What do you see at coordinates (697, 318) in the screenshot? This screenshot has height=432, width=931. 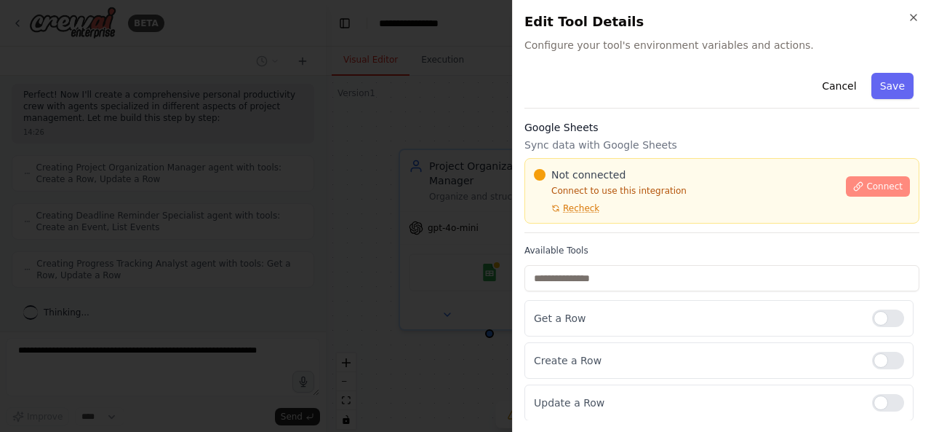 I see `p: Get a Row` at bounding box center [697, 318].